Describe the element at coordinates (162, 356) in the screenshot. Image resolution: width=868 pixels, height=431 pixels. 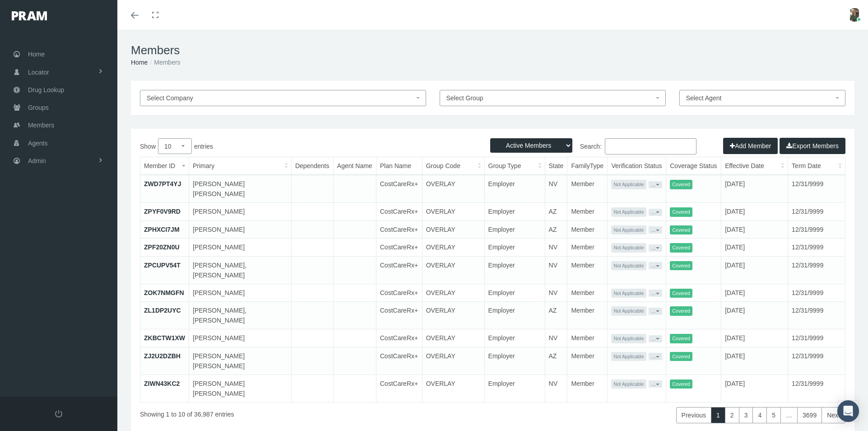
I see `a: ZJ2U2DZBH` at that location.